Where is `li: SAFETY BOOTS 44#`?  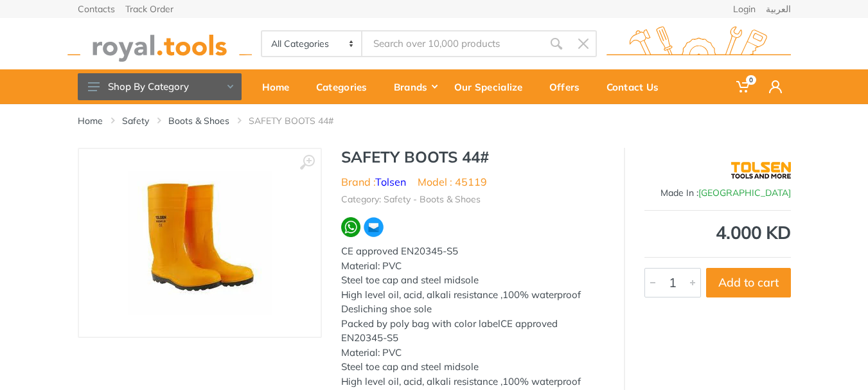
li: SAFETY BOOTS 44# is located at coordinates (300, 121).